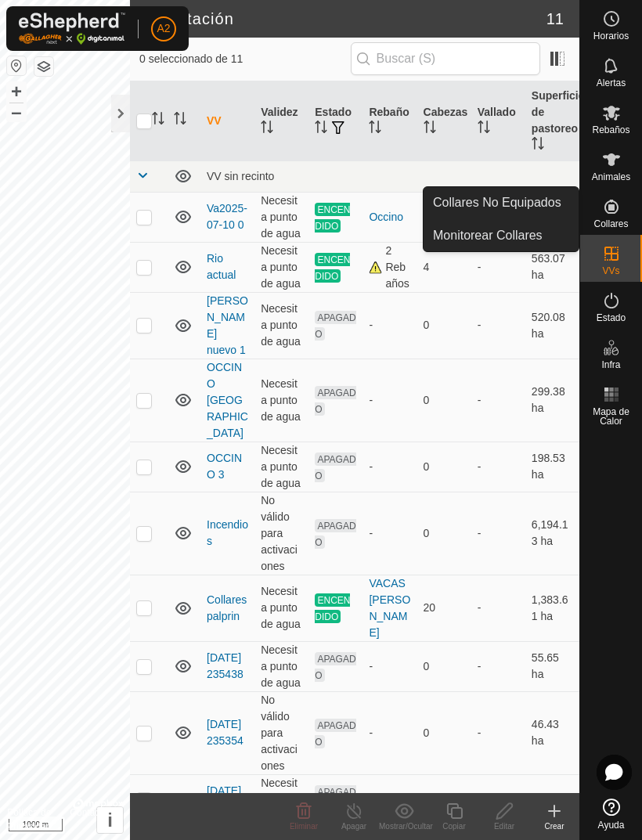 This screenshot has height=840, width=642. What do you see at coordinates (444, 267) in the screenshot?
I see `td: 4` at bounding box center [444, 267].